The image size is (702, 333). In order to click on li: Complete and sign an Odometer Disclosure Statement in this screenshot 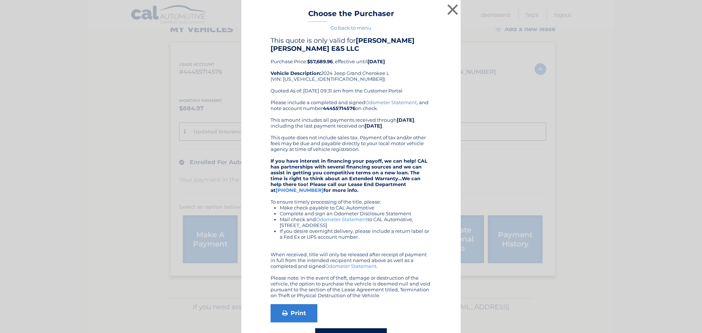, I will do `click(355, 213)`.